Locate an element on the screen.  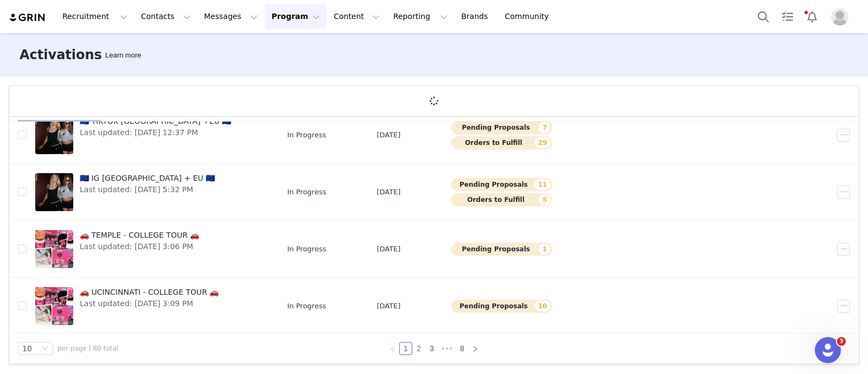
span: 🚗 TEMPLE - COLLEGE TOUR 🚗 is located at coordinates (139, 235).